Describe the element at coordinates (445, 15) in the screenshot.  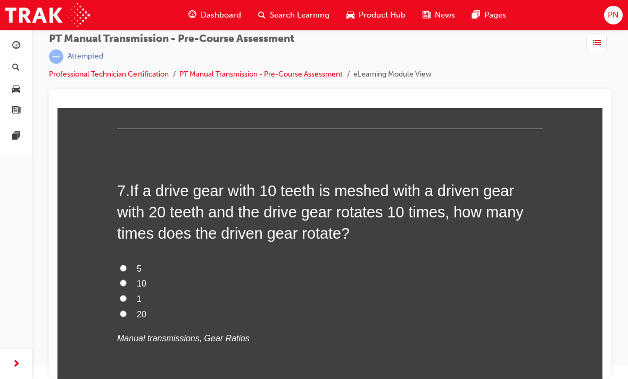
I see `span: News` at that location.